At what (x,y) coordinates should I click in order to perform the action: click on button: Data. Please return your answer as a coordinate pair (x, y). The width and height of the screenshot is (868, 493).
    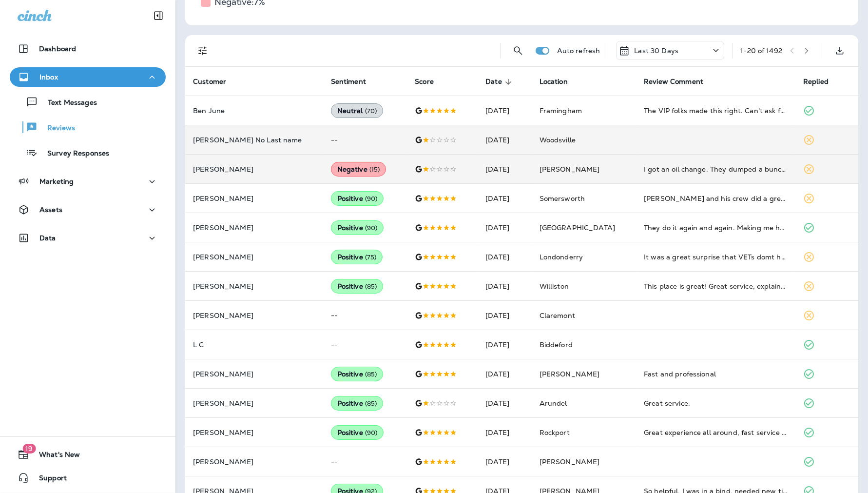
    Looking at the image, I should click on (88, 238).